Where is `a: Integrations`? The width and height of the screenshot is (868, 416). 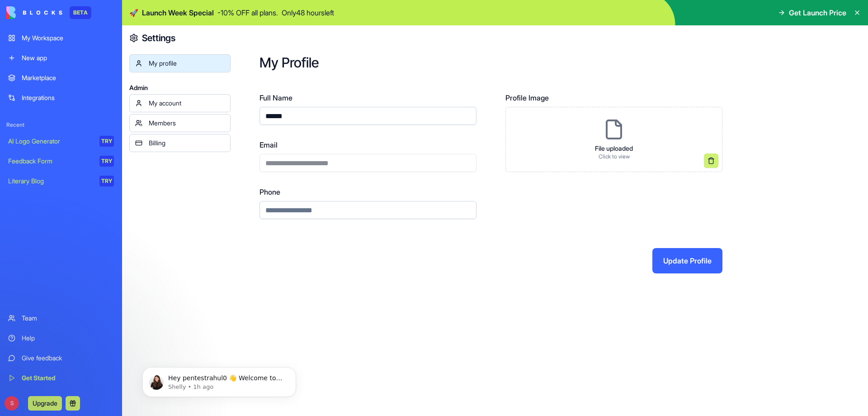
a: Integrations is located at coordinates (61, 97).